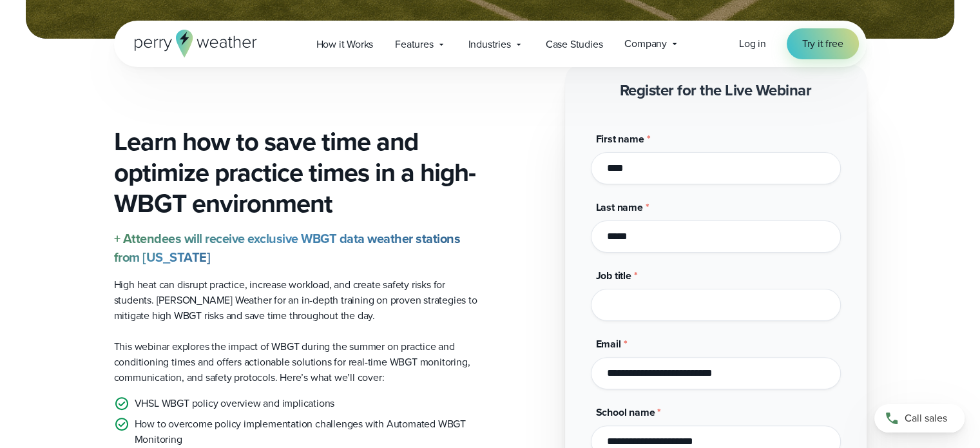  I want to click on span: Email, so click(608, 344).